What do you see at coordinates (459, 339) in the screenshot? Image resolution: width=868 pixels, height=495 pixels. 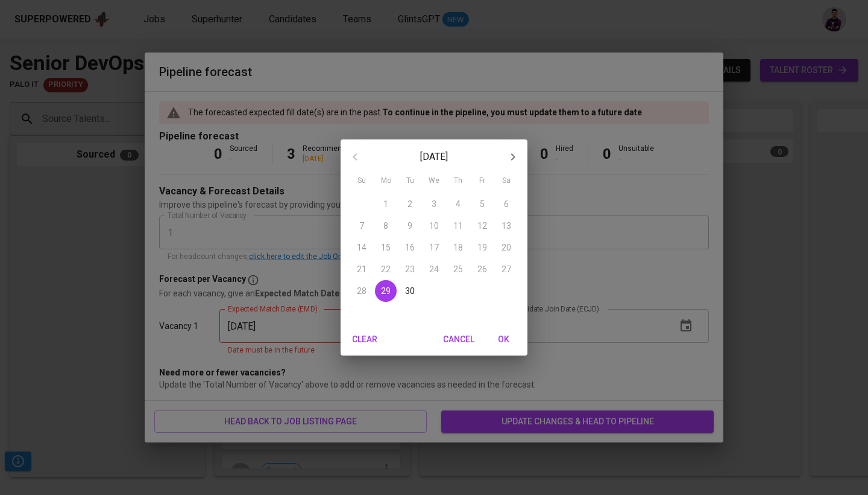 I see `span: Cancel` at bounding box center [459, 339].